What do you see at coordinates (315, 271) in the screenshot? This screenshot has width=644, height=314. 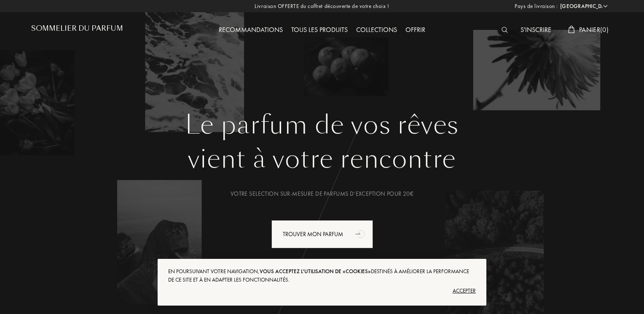 I see `span: vous acceptez l'utilisation de «cookies»` at bounding box center [315, 271].